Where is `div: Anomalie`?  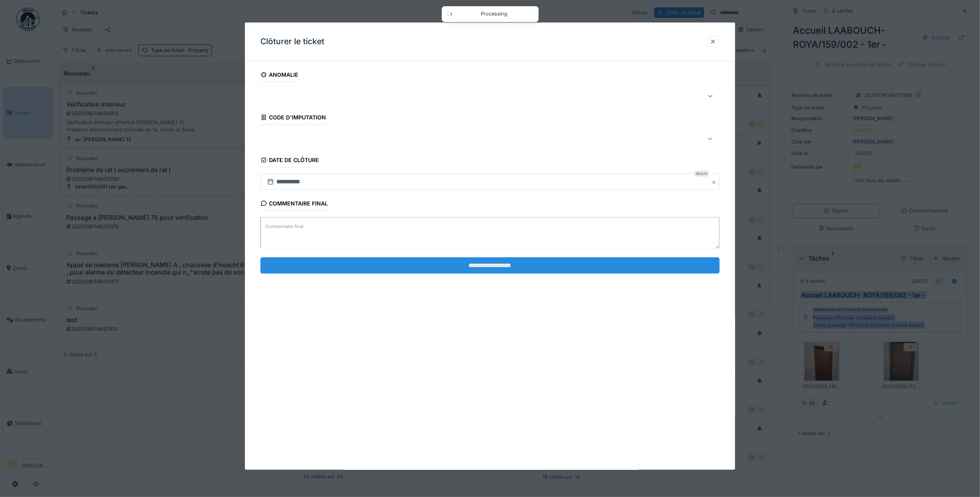 div: Anomalie is located at coordinates (279, 76).